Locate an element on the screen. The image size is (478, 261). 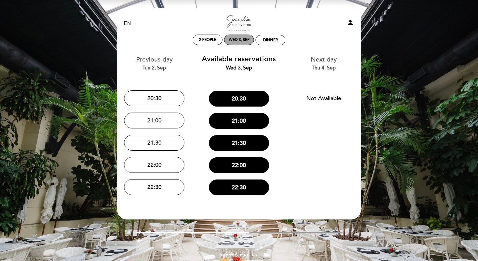
a: powered by is located at coordinates (239, 255).